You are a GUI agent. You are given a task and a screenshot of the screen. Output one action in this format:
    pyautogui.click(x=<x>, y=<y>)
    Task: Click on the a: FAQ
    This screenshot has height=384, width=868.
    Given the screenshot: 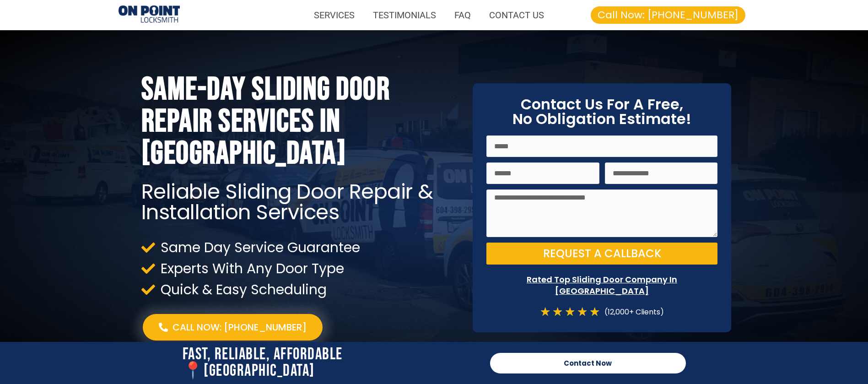 What is the action you would take?
    pyautogui.click(x=463, y=15)
    